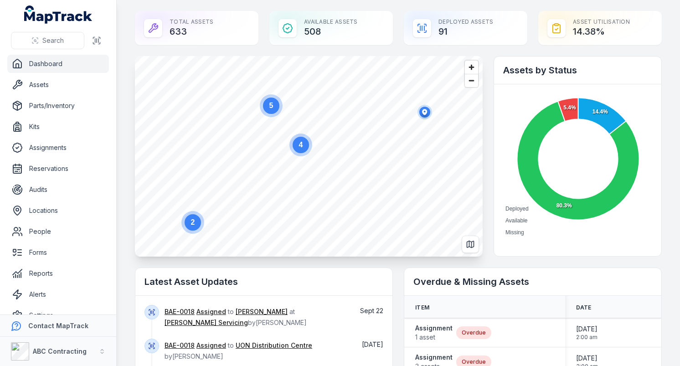 This screenshot has height=366, width=680. I want to click on button: Zoom out, so click(472, 80).